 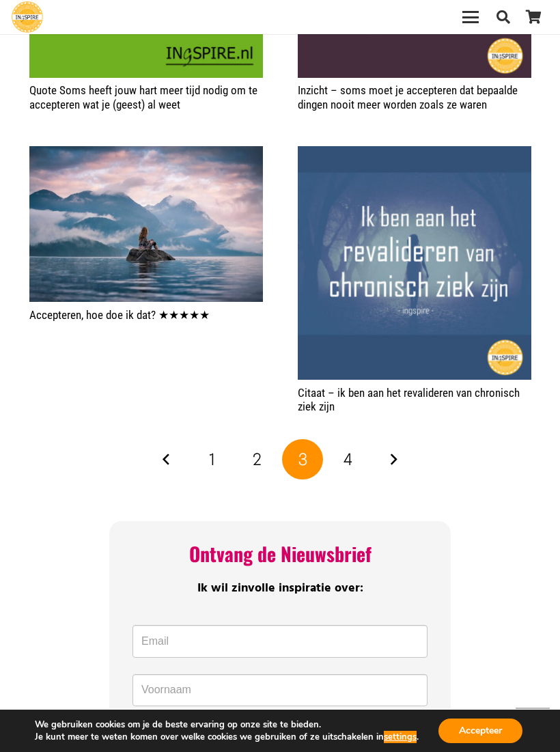 I want to click on span: Ontvang de Nieuwsbrief, so click(x=280, y=554).